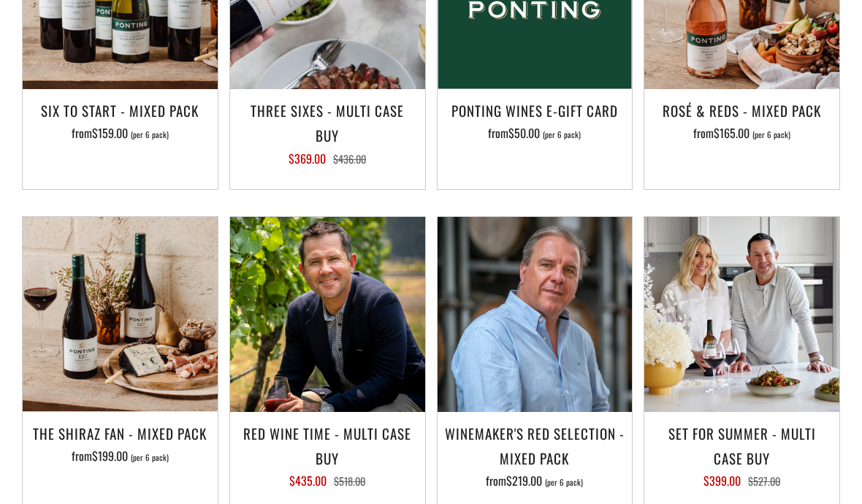  What do you see at coordinates (535, 111) in the screenshot?
I see `h3: Ponting Wines e-Gift Card` at bounding box center [535, 111].